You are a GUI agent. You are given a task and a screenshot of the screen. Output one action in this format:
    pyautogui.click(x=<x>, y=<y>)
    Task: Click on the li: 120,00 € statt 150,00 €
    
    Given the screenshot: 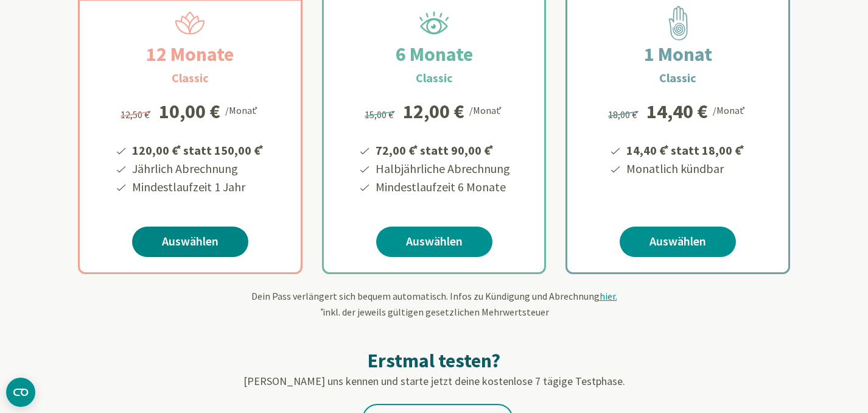 What is the action you would take?
    pyautogui.click(x=198, y=149)
    